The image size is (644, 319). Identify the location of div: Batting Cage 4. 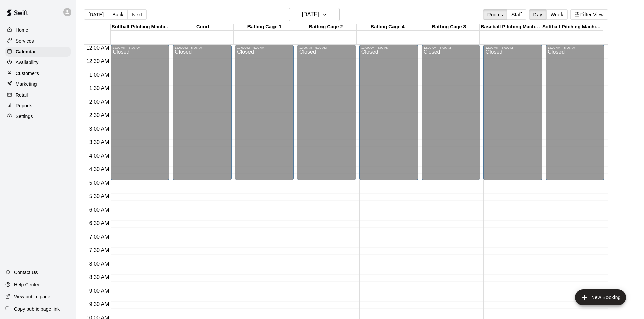
(387, 27).